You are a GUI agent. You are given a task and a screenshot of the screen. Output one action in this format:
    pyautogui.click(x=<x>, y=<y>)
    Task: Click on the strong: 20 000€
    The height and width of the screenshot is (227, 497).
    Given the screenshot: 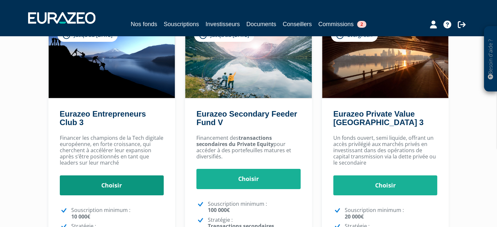 What is the action you would take?
    pyautogui.click(x=354, y=216)
    